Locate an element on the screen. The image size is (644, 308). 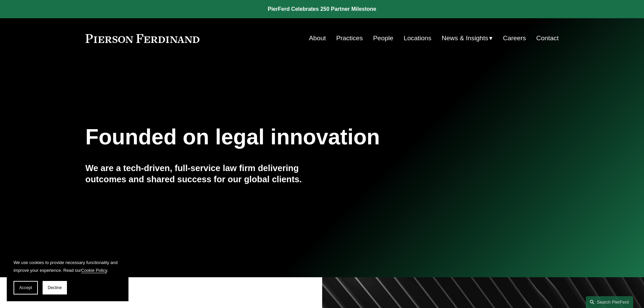
a: People is located at coordinates (383, 38).